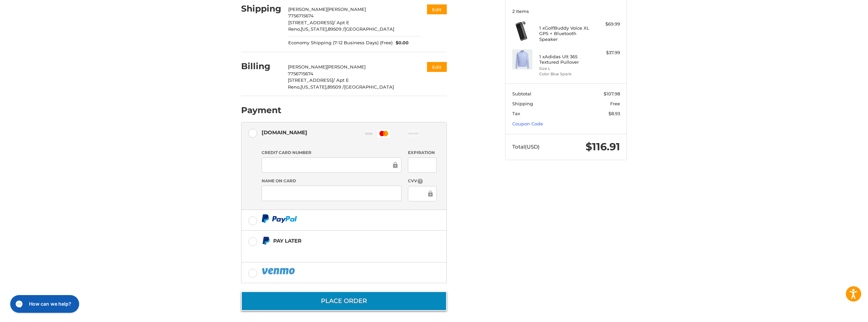 This screenshot has height=322, width=868. What do you see at coordinates (516, 114) in the screenshot?
I see `span: Tax` at bounding box center [516, 114].